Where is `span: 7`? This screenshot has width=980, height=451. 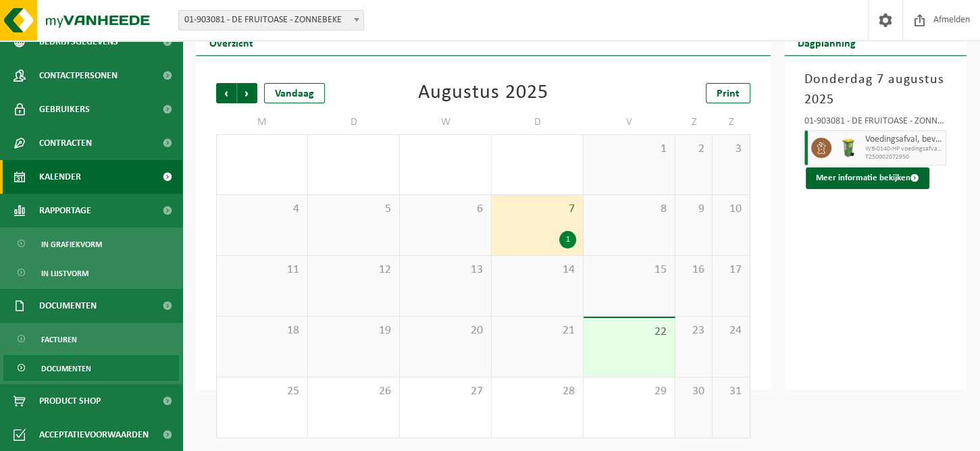
span: 7 is located at coordinates (537, 209).